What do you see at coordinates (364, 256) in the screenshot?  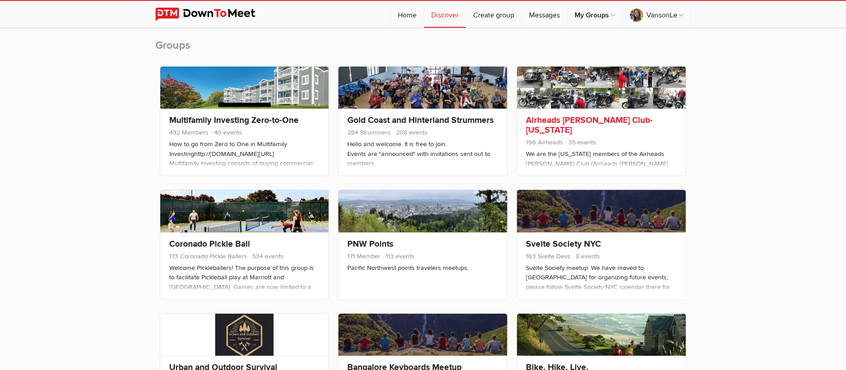 I see `span: 171 Member` at bounding box center [364, 256].